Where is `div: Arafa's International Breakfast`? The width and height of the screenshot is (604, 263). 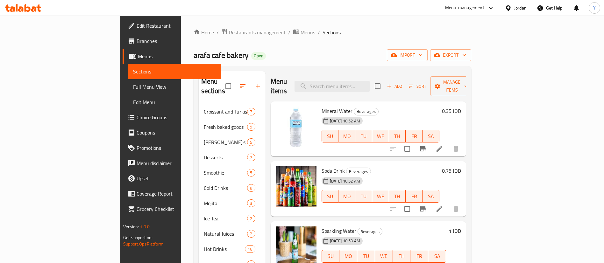
div: Arafa's International Breakfast is located at coordinates (225, 142).